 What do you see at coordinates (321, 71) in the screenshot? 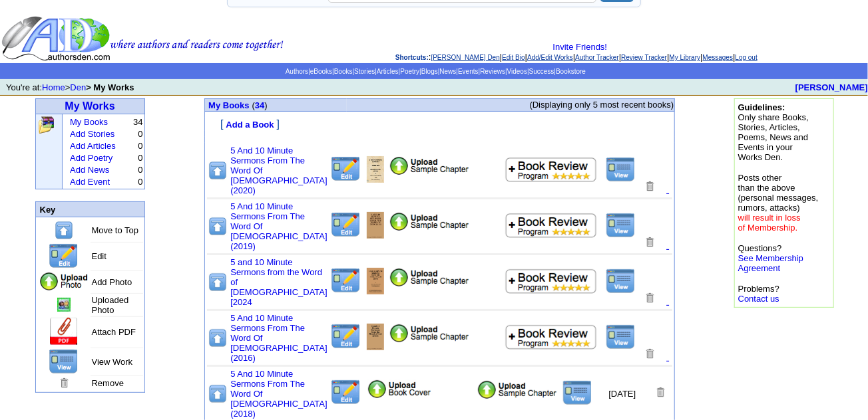
I see `a: eBooks` at bounding box center [321, 71].